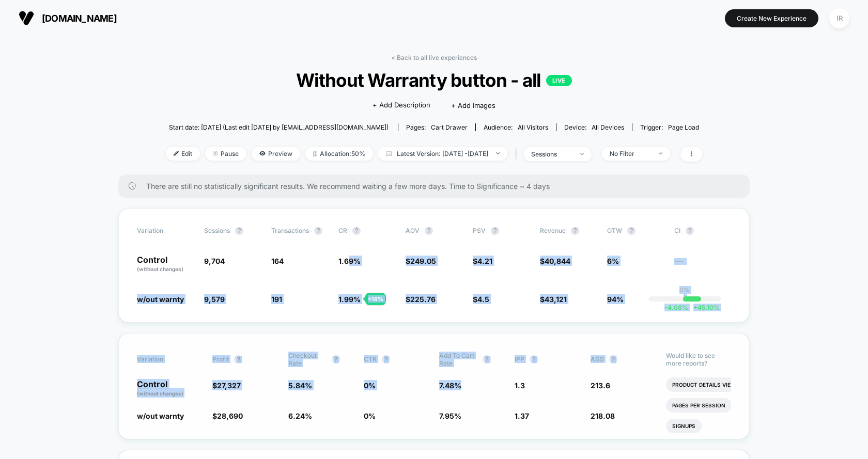 This screenshot has width=868, height=459. Describe the element at coordinates (839, 18) in the screenshot. I see `button: IR` at that location.